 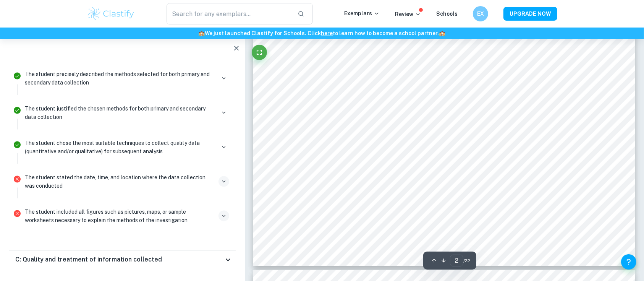 What do you see at coordinates (88, 260) in the screenshot?
I see `h6: C: Quality and treatment of information collected` at bounding box center [88, 260].